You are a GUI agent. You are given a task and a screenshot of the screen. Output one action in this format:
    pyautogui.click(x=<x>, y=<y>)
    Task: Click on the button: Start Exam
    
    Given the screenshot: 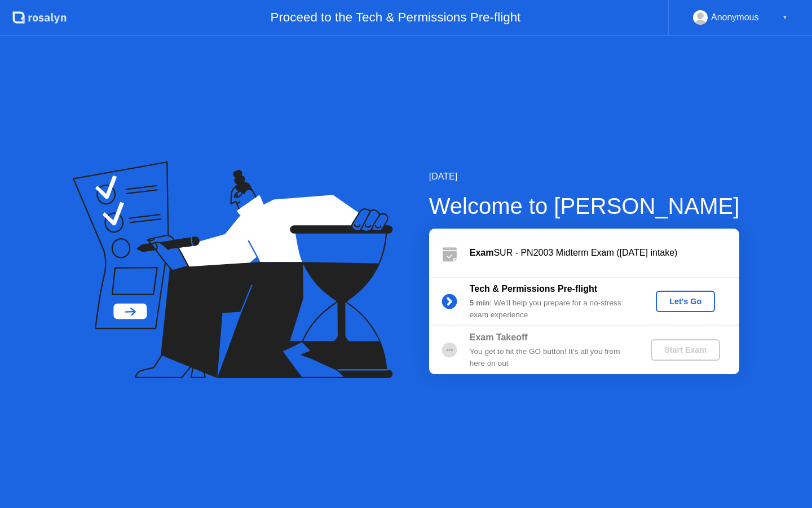 What is the action you would take?
    pyautogui.click(x=685, y=350)
    